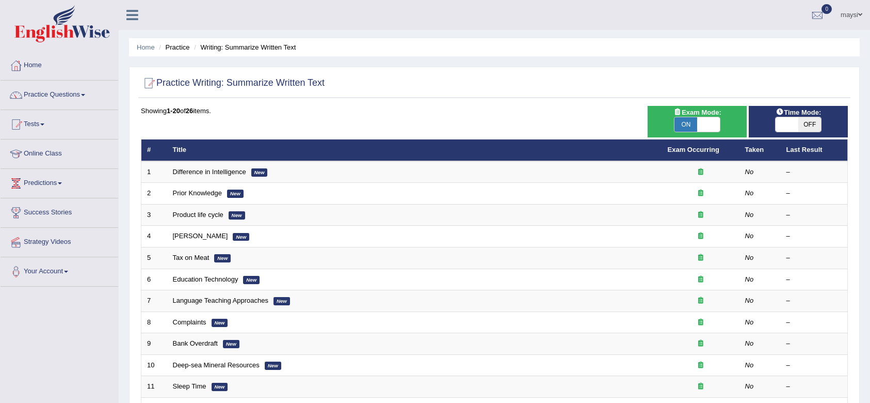  I want to click on td: 8, so click(154, 322).